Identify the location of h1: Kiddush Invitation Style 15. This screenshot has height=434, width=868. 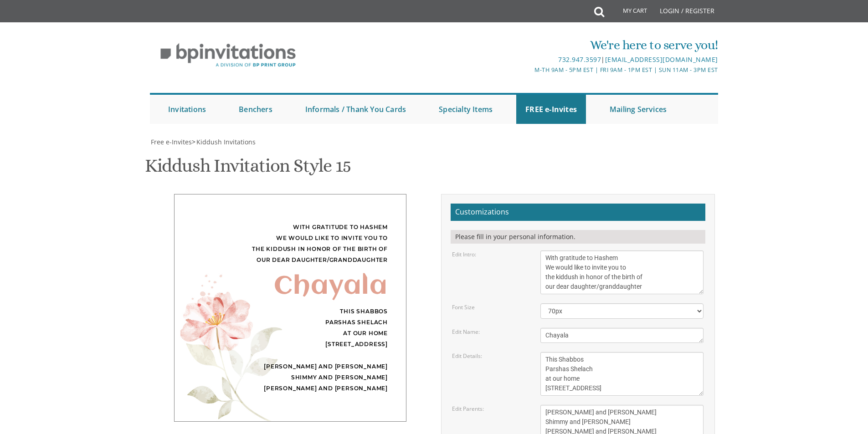
(248, 169).